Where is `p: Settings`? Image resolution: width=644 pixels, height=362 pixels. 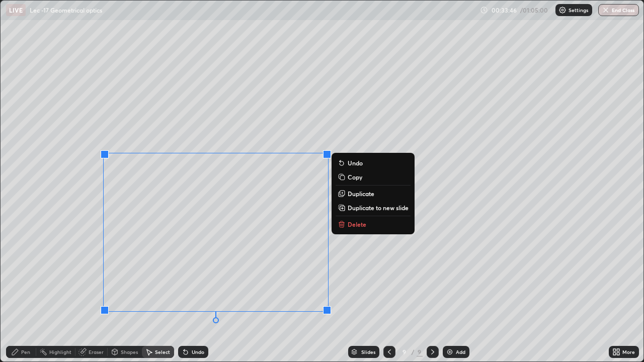
p: Settings is located at coordinates (578, 10).